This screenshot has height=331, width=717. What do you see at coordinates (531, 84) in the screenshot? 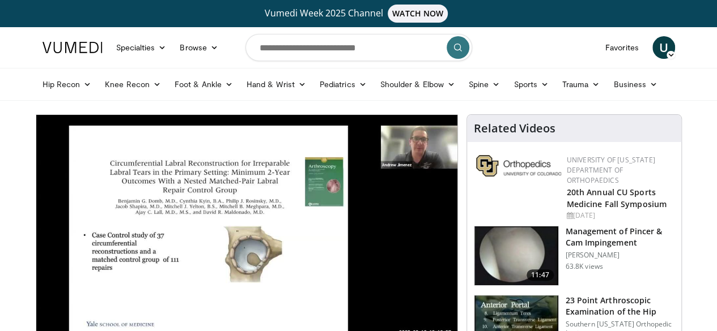
I see `a: Sports` at bounding box center [531, 84].